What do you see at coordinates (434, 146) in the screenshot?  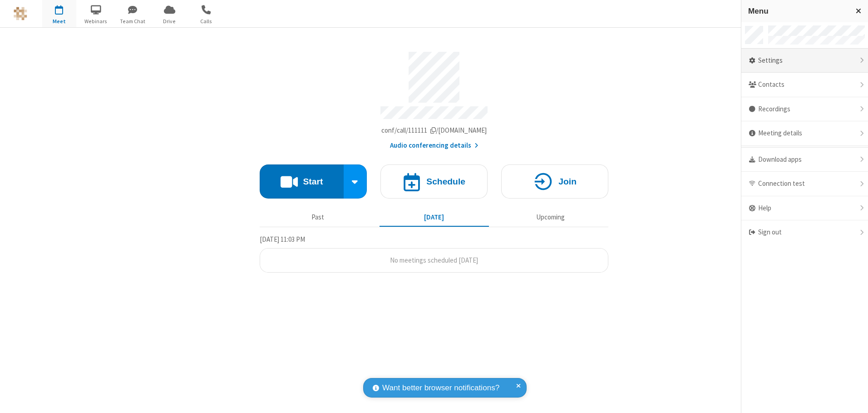 I see `button: Audio conferencing details` at bounding box center [434, 146].